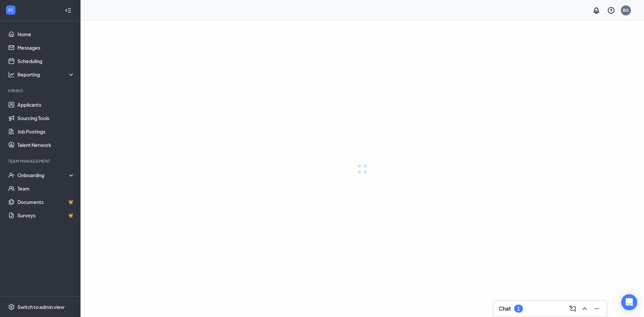 The width and height of the screenshot is (644, 317). Describe the element at coordinates (46, 61) in the screenshot. I see `a: Scheduling` at that location.